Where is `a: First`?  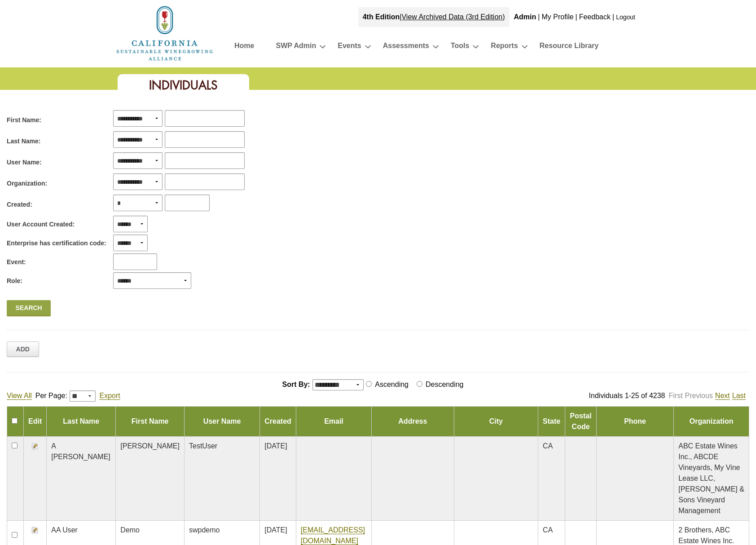 a: First is located at coordinates (675, 395).